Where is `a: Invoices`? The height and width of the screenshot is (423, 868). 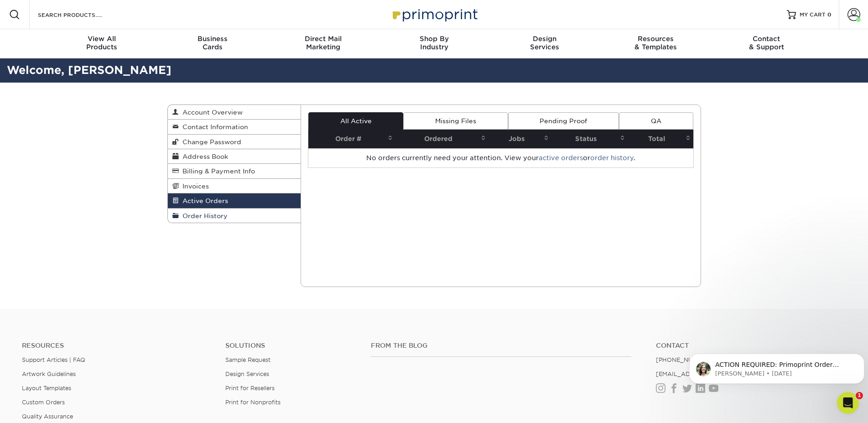
a: Invoices is located at coordinates (234, 186).